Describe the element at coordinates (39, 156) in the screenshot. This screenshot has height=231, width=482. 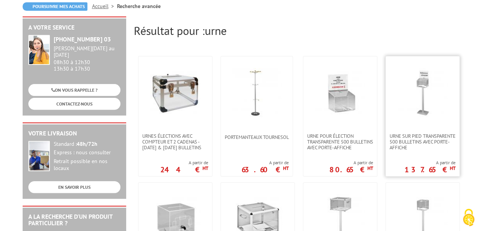
I see `img: widget-livraison.jpg` at that location.